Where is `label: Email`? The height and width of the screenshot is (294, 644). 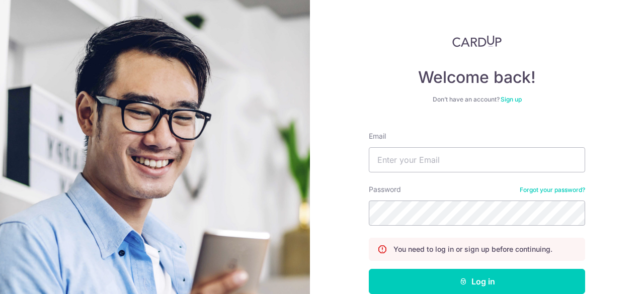
label: Email is located at coordinates (377, 136).